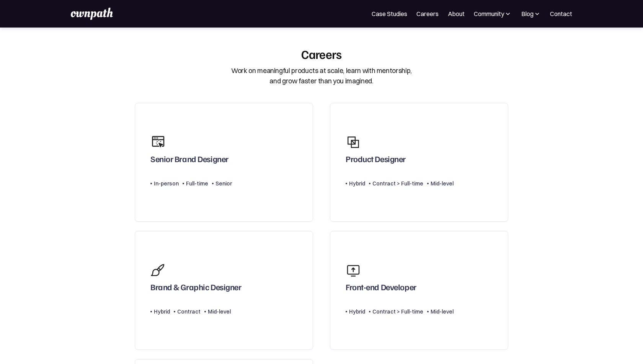  Describe the element at coordinates (389, 14) in the screenshot. I see `a: Case Studies` at that location.